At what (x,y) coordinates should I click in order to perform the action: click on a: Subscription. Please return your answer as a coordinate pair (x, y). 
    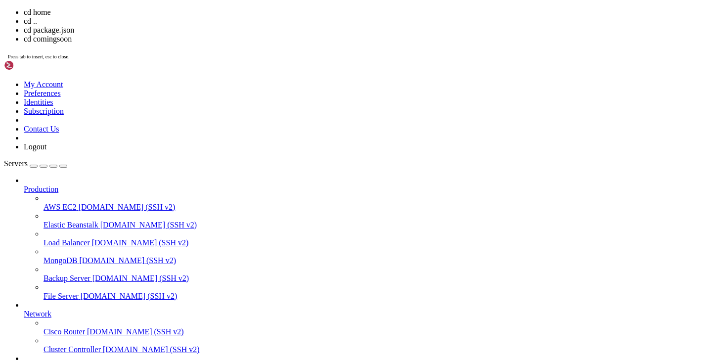
    Looking at the image, I should click on (44, 111).